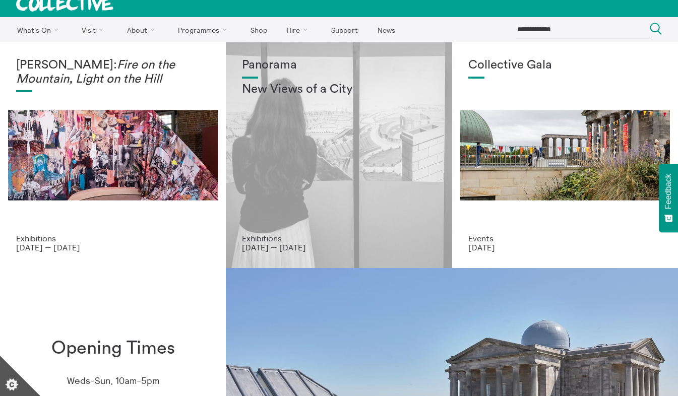  Describe the element at coordinates (259, 30) in the screenshot. I see `a: Shop` at that location.